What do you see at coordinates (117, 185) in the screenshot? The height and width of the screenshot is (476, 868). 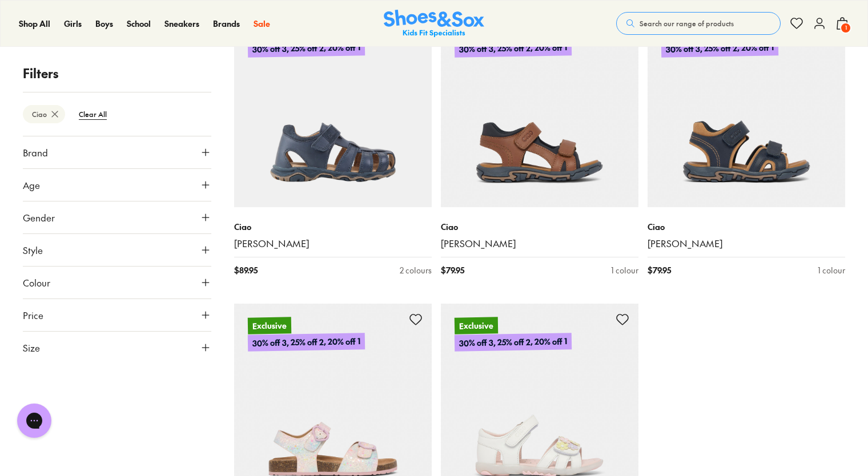 I see `button: Age` at bounding box center [117, 185].